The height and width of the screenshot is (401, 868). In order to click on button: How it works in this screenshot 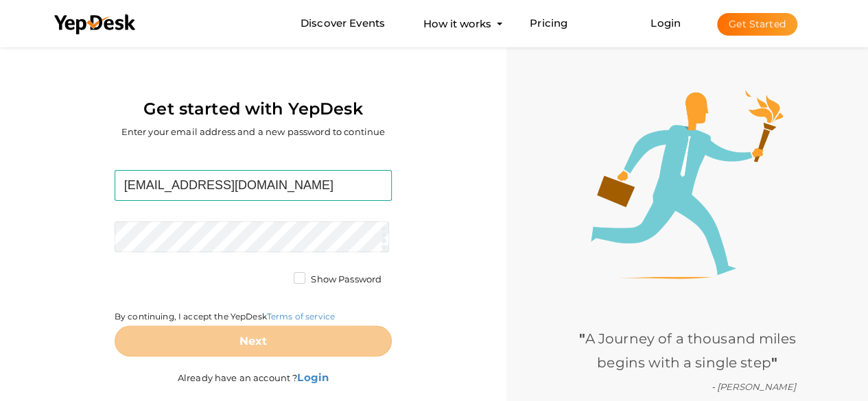, I will do `click(457, 23)`.